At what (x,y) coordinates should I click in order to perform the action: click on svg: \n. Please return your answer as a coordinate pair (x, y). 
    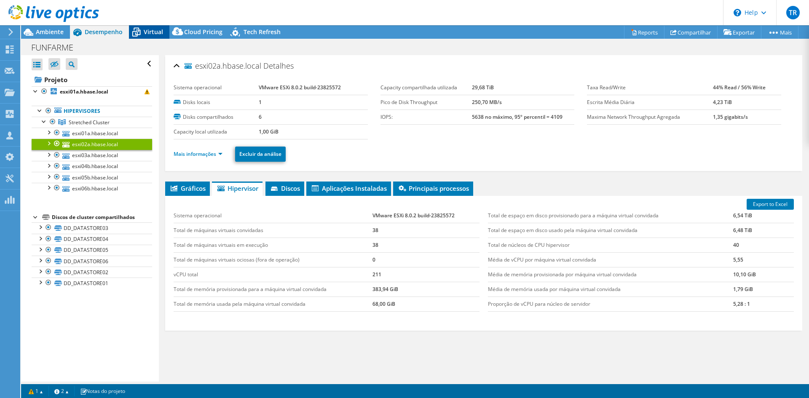
    Looking at the image, I should click on (737, 13).